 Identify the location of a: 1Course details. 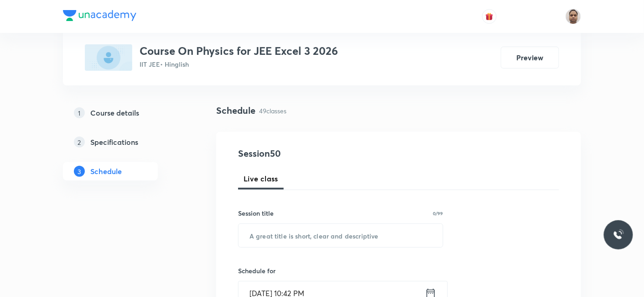
(125, 113).